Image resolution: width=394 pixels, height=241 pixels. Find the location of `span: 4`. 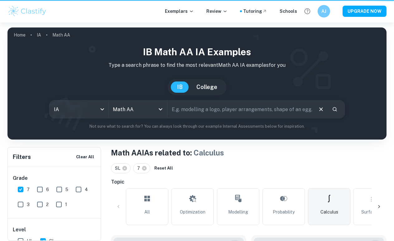

span: 4 is located at coordinates (86, 189).